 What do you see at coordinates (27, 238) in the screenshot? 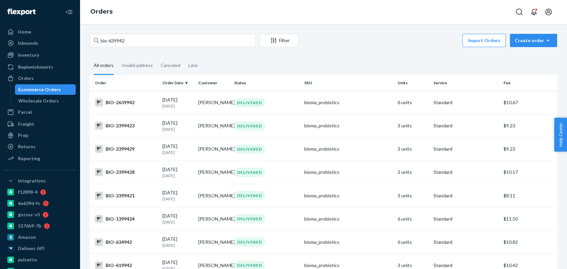
I see `div: Amazon` at bounding box center [27, 238].